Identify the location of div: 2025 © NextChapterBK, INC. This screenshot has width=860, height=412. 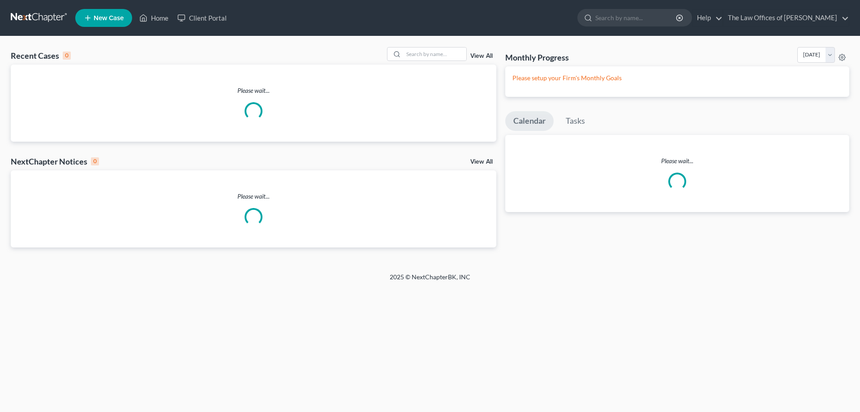
(430, 280).